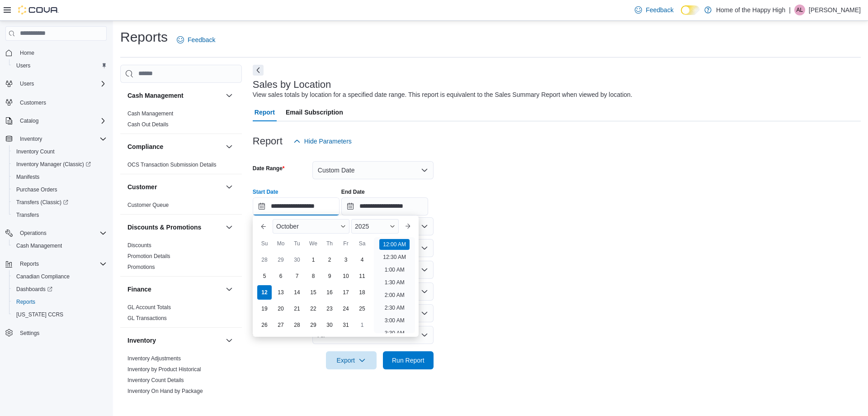  What do you see at coordinates (330, 243) in the screenshot?
I see `div: Th` at bounding box center [330, 243].